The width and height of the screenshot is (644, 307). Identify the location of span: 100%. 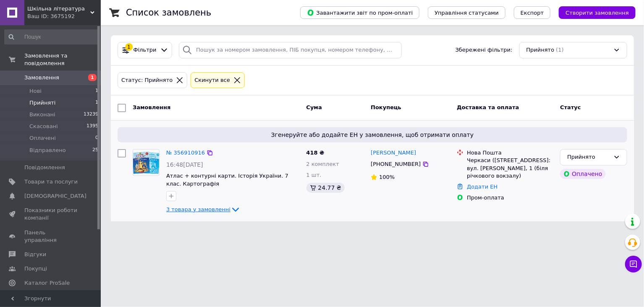
(387, 177).